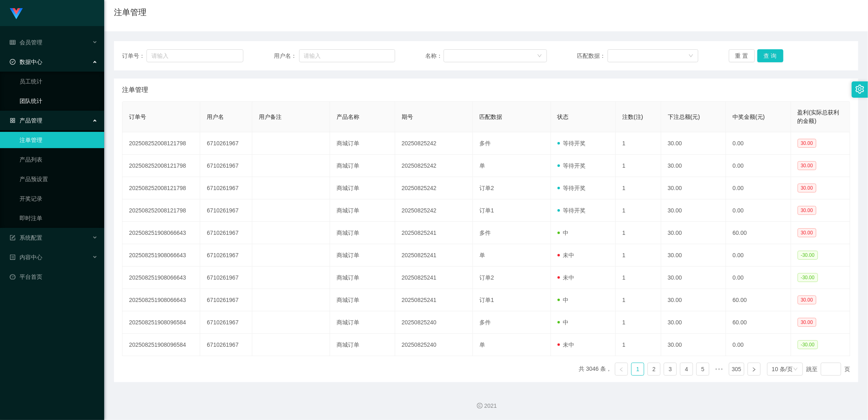 Image resolution: width=868 pixels, height=420 pixels. Describe the element at coordinates (486, 405) in the screenshot. I see `div: 2021` at that location.